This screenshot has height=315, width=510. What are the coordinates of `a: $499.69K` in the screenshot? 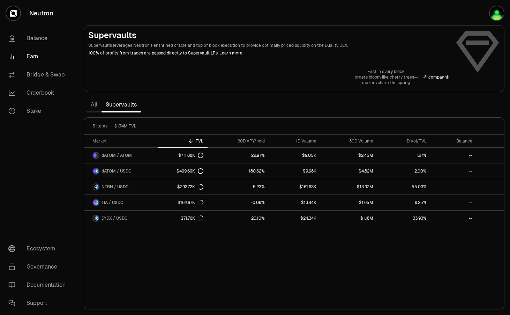 It's located at (183, 171).